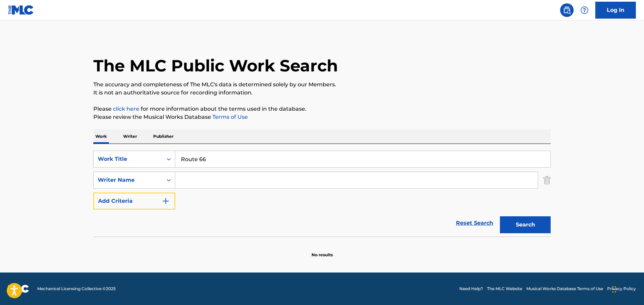 This screenshot has height=305, width=644. What do you see at coordinates (134, 201) in the screenshot?
I see `button: Add Criteria` at bounding box center [134, 201].